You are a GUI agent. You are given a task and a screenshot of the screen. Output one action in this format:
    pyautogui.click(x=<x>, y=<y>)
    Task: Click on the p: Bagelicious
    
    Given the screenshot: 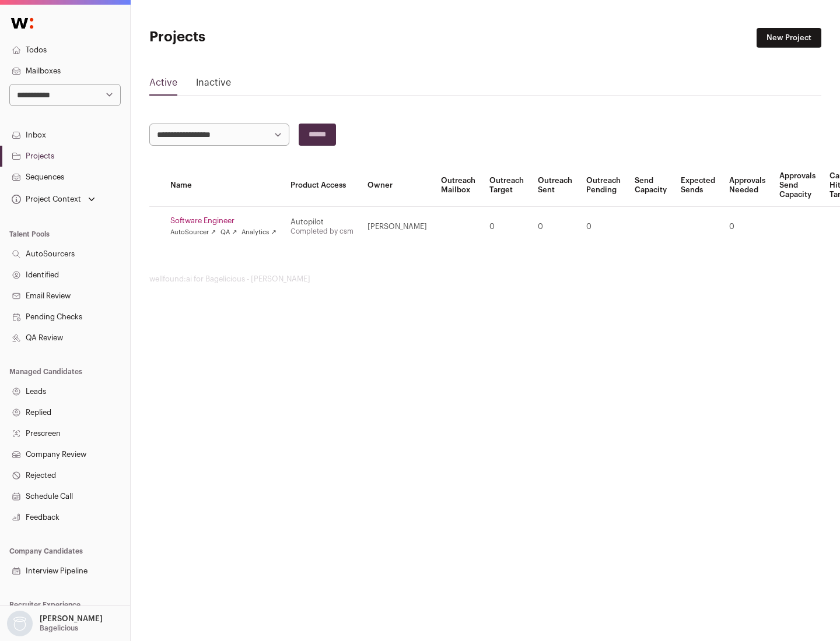 What is the action you would take?
    pyautogui.click(x=59, y=628)
    